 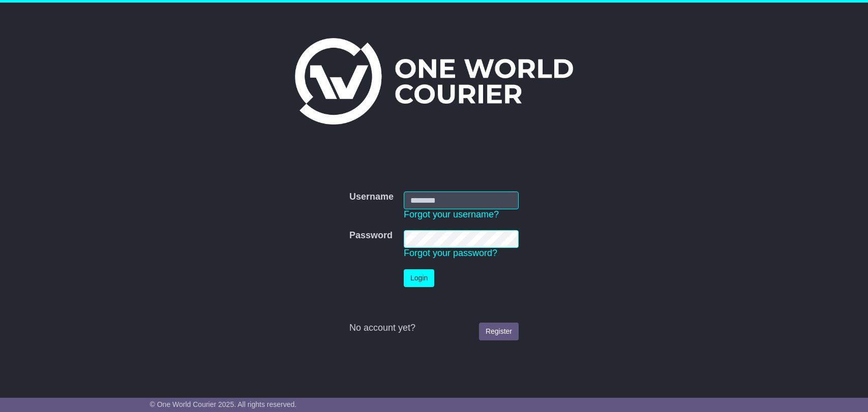 I want to click on div: No account yet?, so click(x=434, y=329).